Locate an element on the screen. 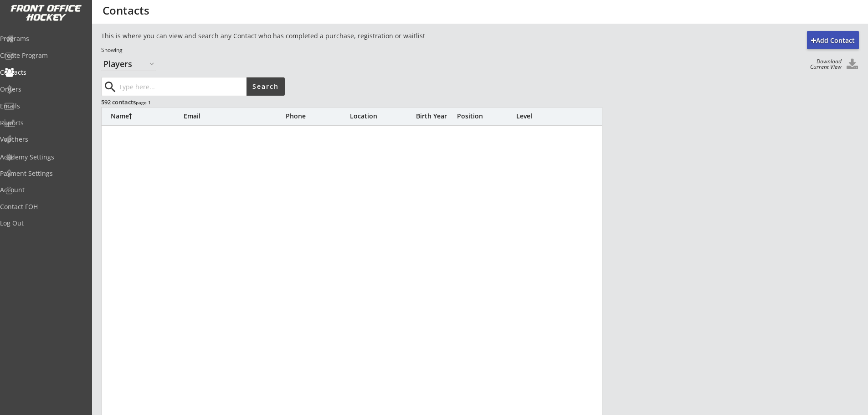  div: Level is located at coordinates (544, 116).